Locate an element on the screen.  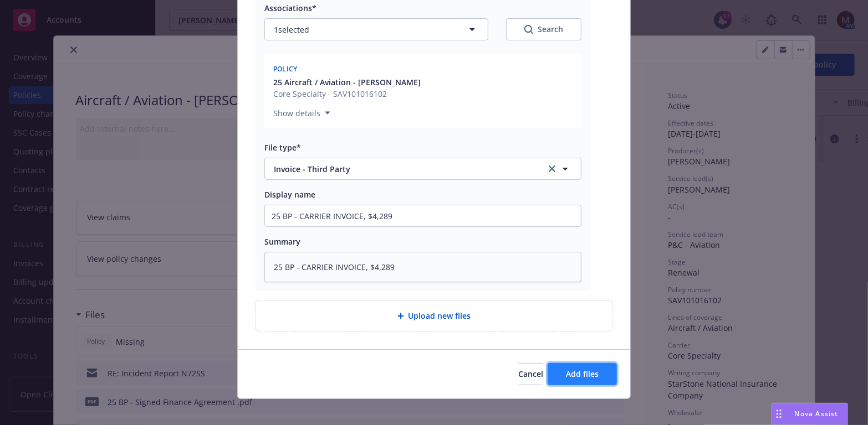
button: Nova Assist is located at coordinates (810, 414).